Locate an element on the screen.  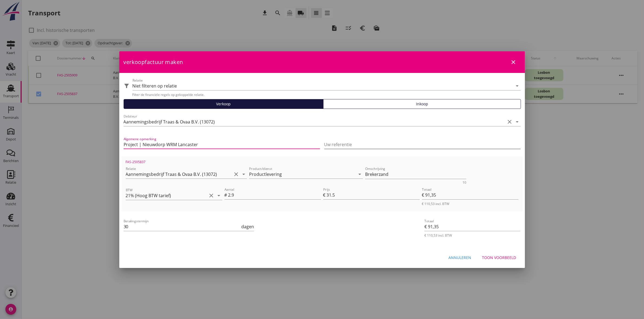
button: Annuleren is located at coordinates (460, 258).